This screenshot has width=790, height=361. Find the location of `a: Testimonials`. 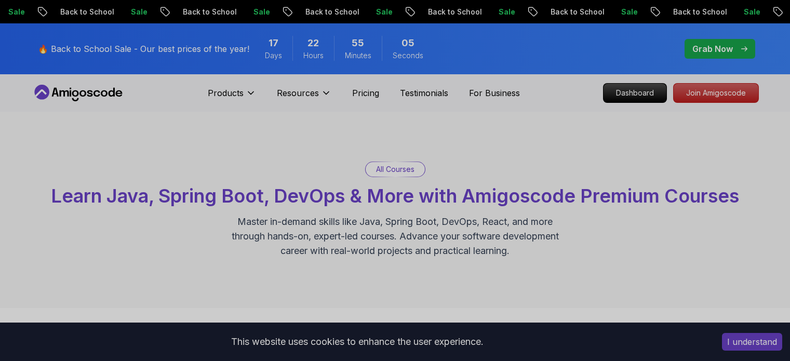

a: Testimonials is located at coordinates (424, 93).